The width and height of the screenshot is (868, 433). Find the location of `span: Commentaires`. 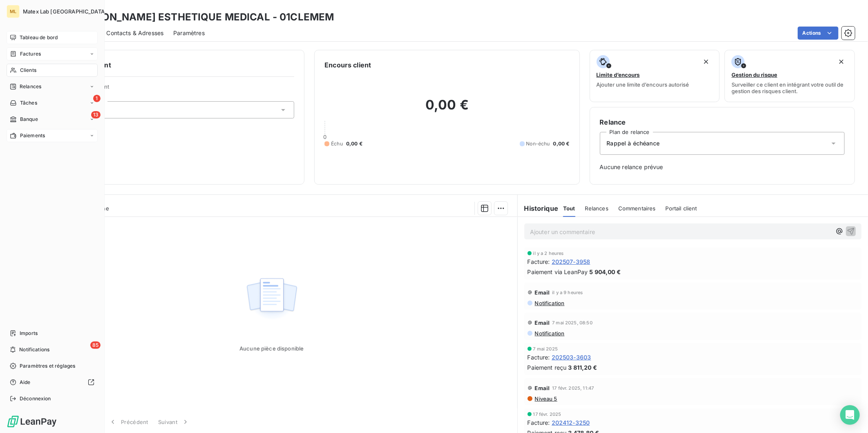

span: Commentaires is located at coordinates (637, 208).